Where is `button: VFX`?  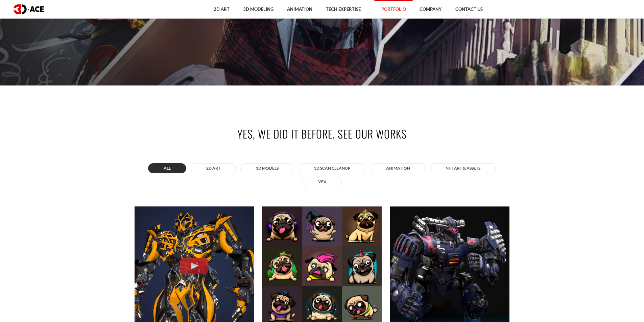 button: VFX is located at coordinates (322, 182).